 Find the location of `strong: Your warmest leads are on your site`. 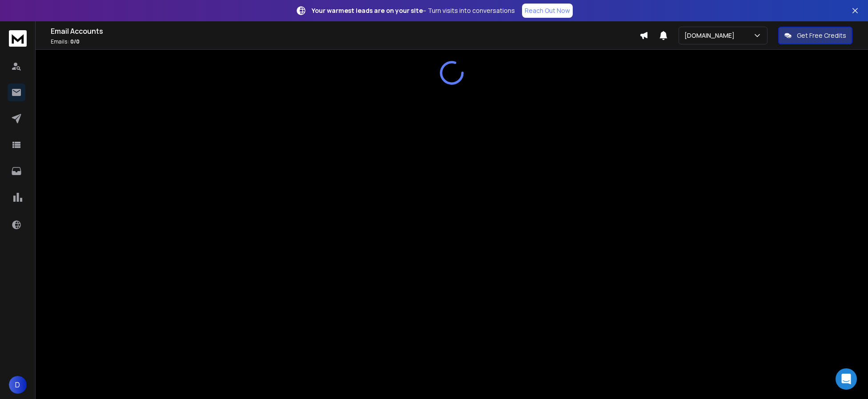

strong: Your warmest leads are on your site is located at coordinates (367, 10).